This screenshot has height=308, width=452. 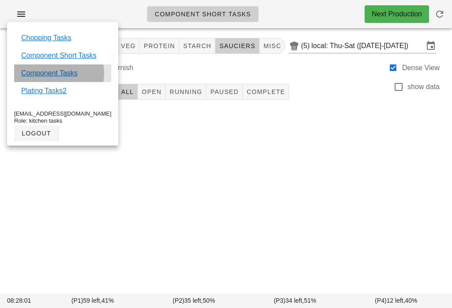 I want to click on label: Dense View, so click(x=421, y=68).